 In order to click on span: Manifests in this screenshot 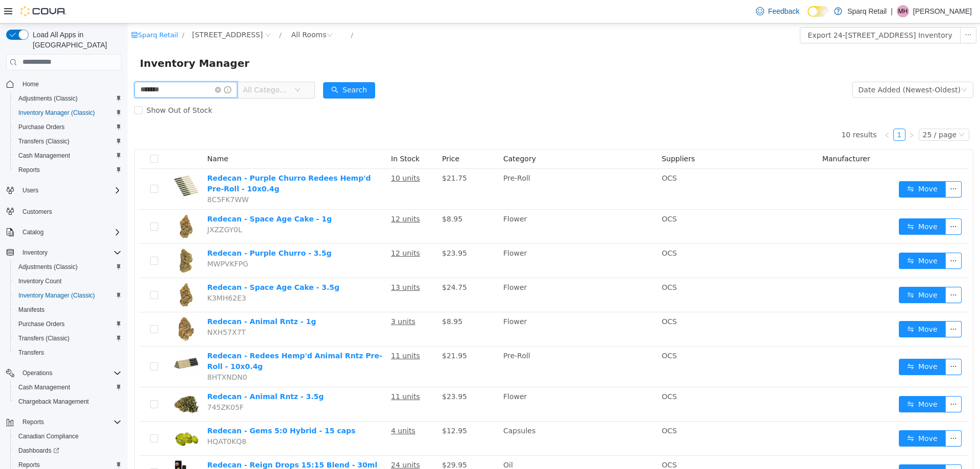, I will do `click(68, 310)`.